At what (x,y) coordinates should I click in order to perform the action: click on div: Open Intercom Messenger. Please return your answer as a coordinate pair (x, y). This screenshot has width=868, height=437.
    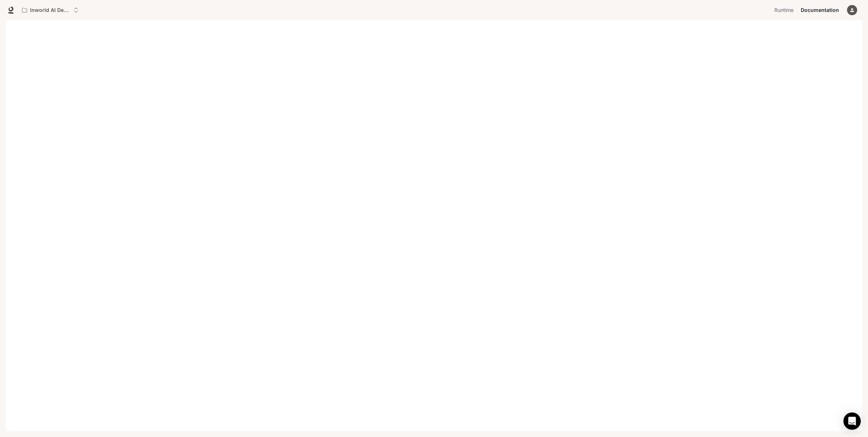
    Looking at the image, I should click on (852, 421).